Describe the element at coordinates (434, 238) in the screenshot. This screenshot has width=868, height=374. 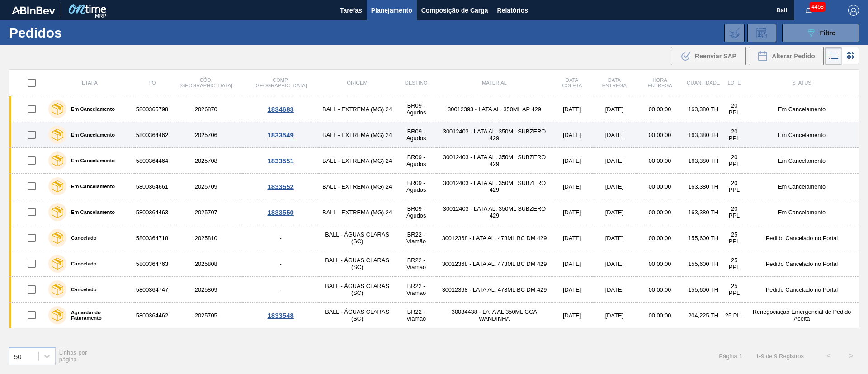
I see `a: Cancelado58003647182025810-BALL - ÁGUAS CLARAS (SC)BR22 - Viamão30012368 - LATA AL. 473ML BC DM 4...` at that location.